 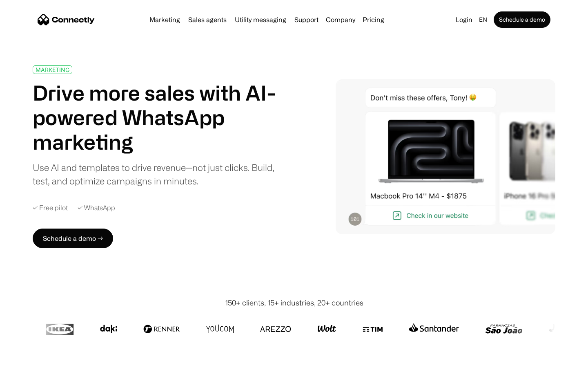 What do you see at coordinates (164, 20) in the screenshot?
I see `a: Marketing` at bounding box center [164, 20].